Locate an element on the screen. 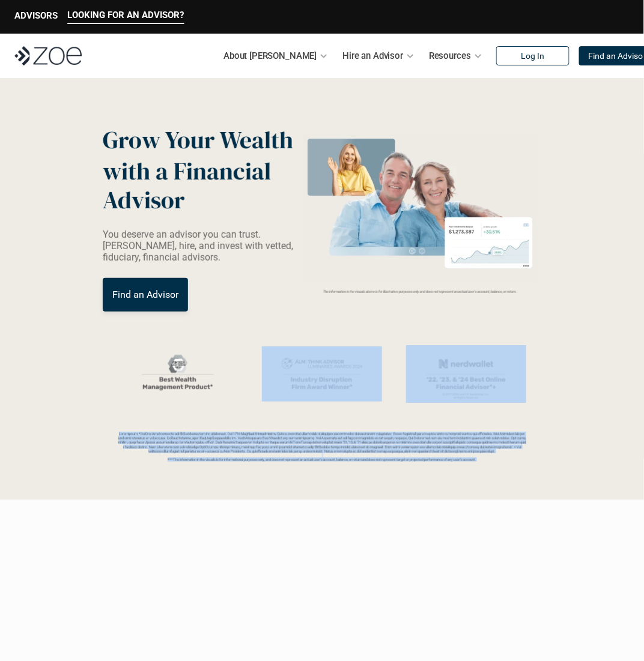  p: Find an Advisor is located at coordinates (145, 294).